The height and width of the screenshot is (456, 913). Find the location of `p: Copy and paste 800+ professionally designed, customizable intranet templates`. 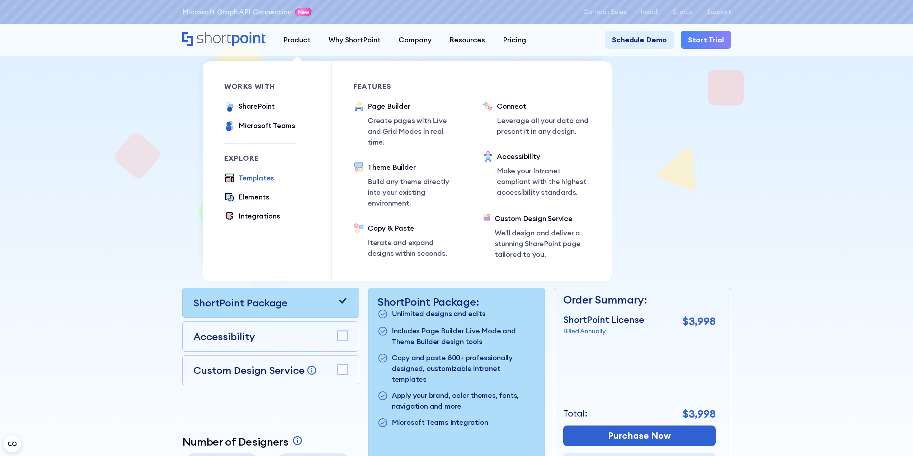

p: Copy and paste 800+ professionally designed, customizable intranet templates is located at coordinates (463, 368).